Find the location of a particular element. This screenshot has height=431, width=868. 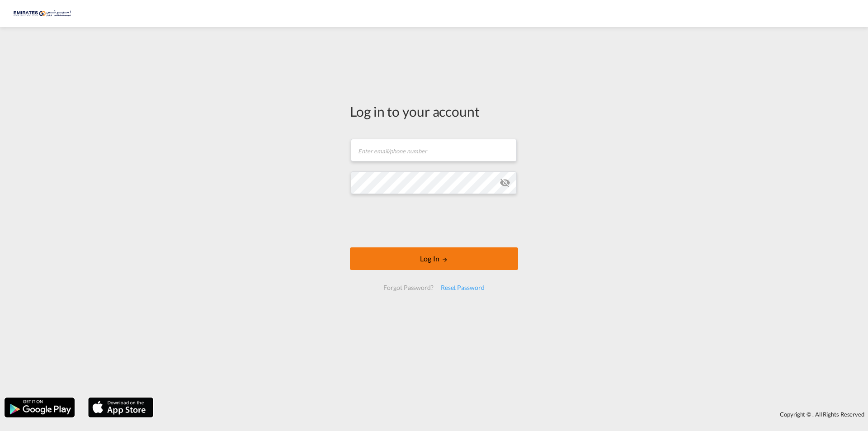

div: Log in to your account is located at coordinates (434, 111).